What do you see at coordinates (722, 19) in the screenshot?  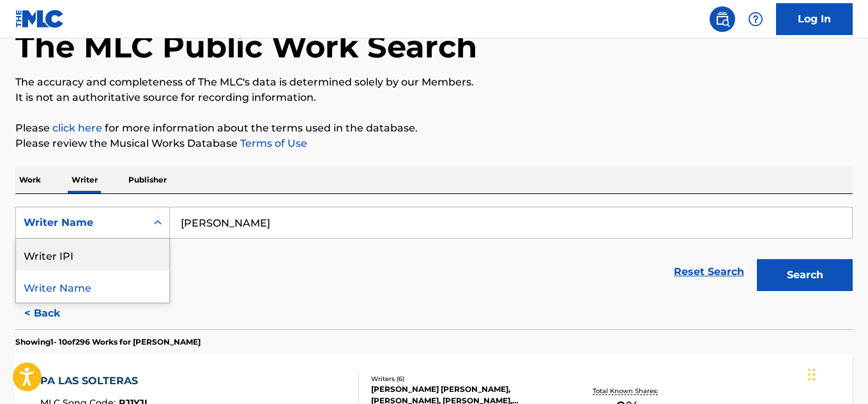 I see `img: search` at bounding box center [722, 19].